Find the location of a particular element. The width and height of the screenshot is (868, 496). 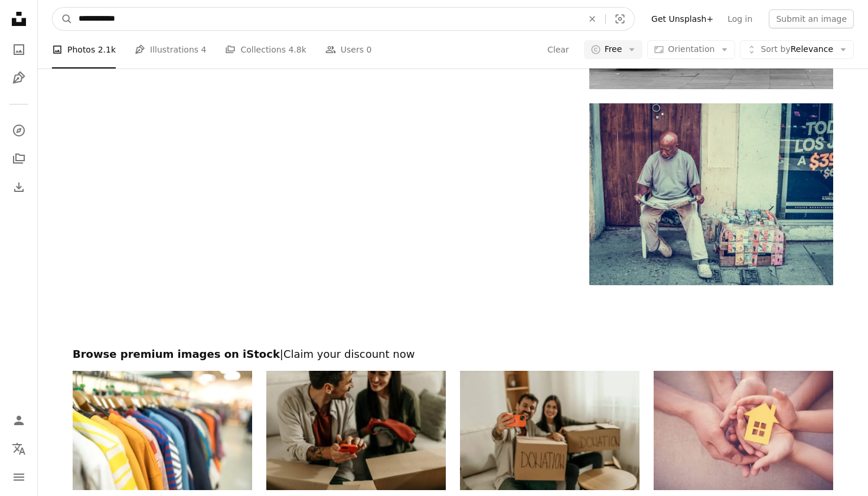

a: Explore is located at coordinates (19, 131).